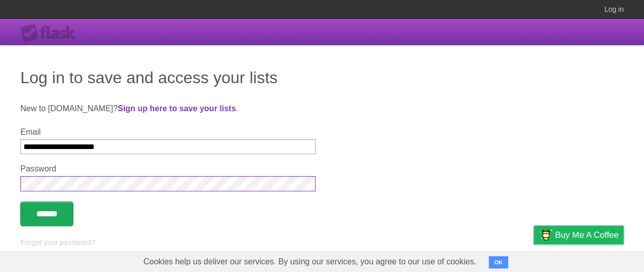 This screenshot has height=272, width=644. What do you see at coordinates (310, 262) in the screenshot?
I see `span: Cookies help us deliver our services. By using our services, you agree to our use of cookies.` at bounding box center [310, 262].